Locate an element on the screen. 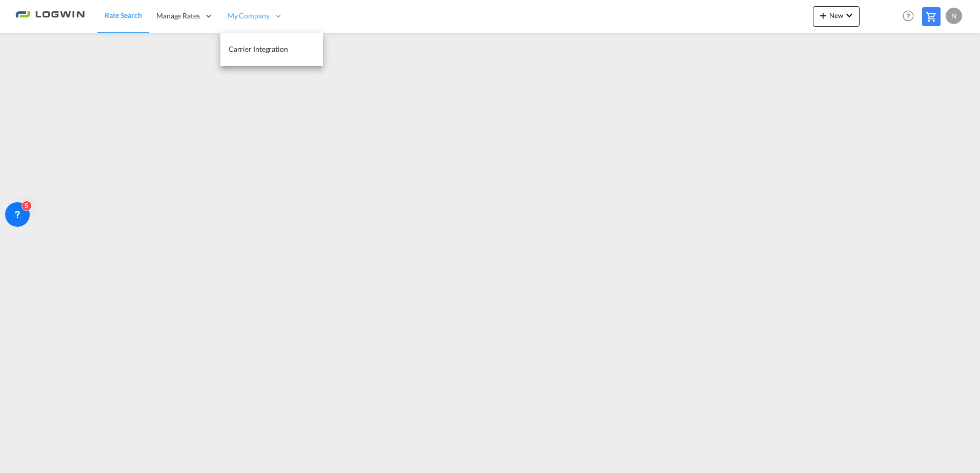 Image resolution: width=980 pixels, height=473 pixels. span: Carrier Integration is located at coordinates (258, 49).